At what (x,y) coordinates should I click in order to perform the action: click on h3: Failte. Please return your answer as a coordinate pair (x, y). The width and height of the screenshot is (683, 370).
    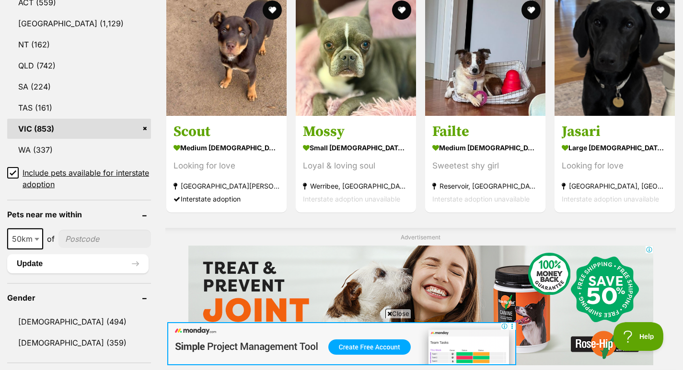
    Looking at the image, I should click on (485, 132).